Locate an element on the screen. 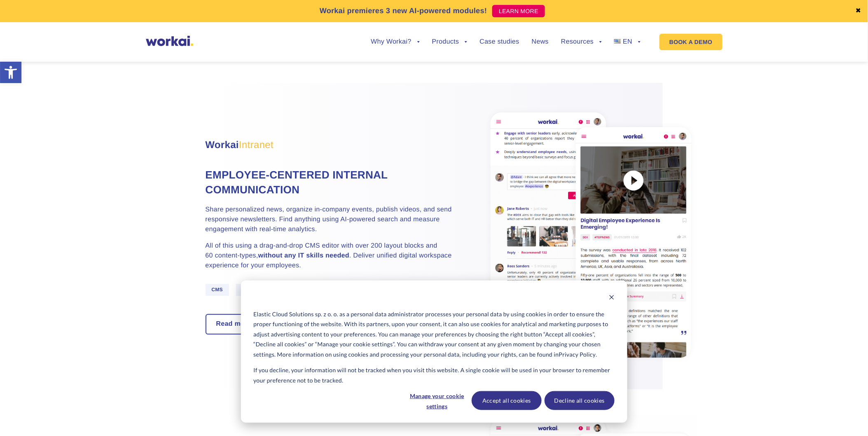 The width and height of the screenshot is (868, 436). a: Resources is located at coordinates (582, 42).